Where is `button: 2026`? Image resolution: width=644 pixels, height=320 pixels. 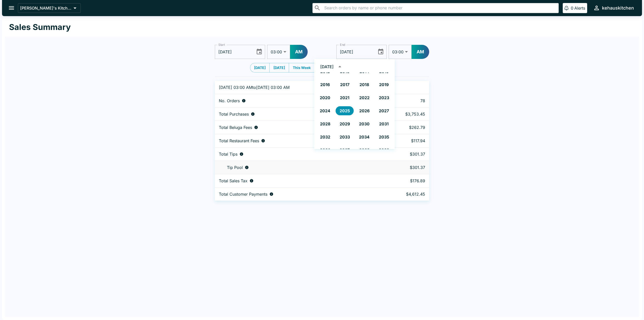 button: 2026 is located at coordinates (364, 111).